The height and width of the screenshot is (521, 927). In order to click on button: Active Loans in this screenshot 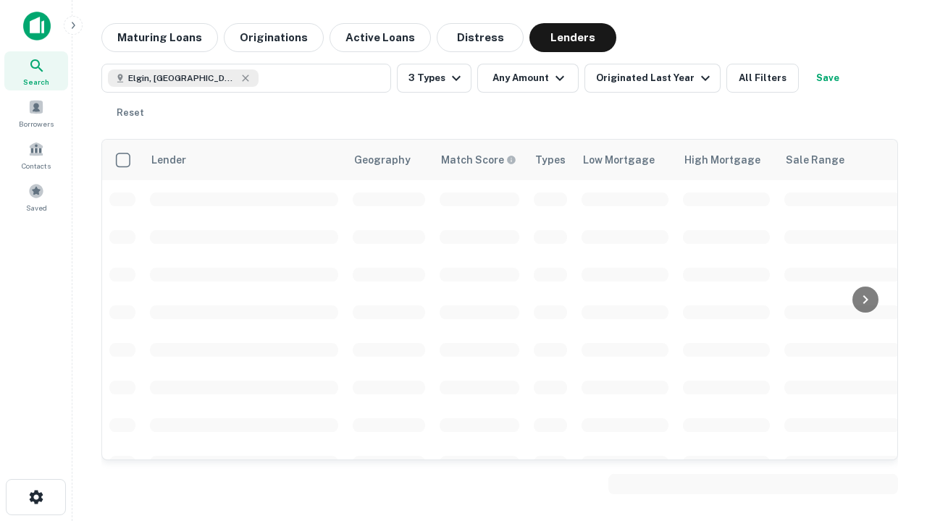, I will do `click(380, 38)`.